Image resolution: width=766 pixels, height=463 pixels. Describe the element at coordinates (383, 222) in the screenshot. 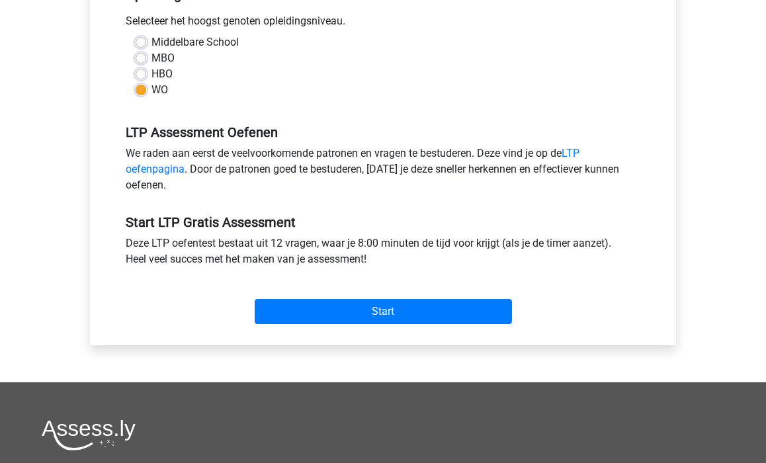

I see `h5: Start LTP Gratis Assessment` at that location.